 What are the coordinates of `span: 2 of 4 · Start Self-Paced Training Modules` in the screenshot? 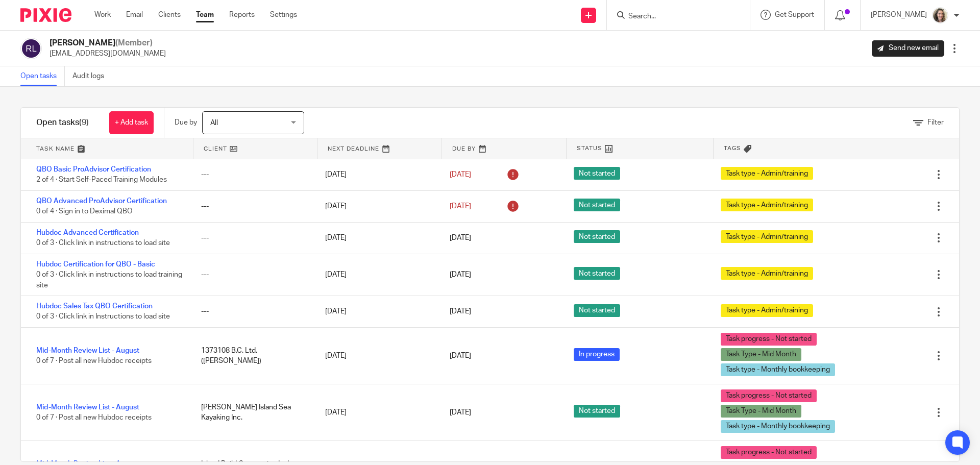 It's located at (102, 180).